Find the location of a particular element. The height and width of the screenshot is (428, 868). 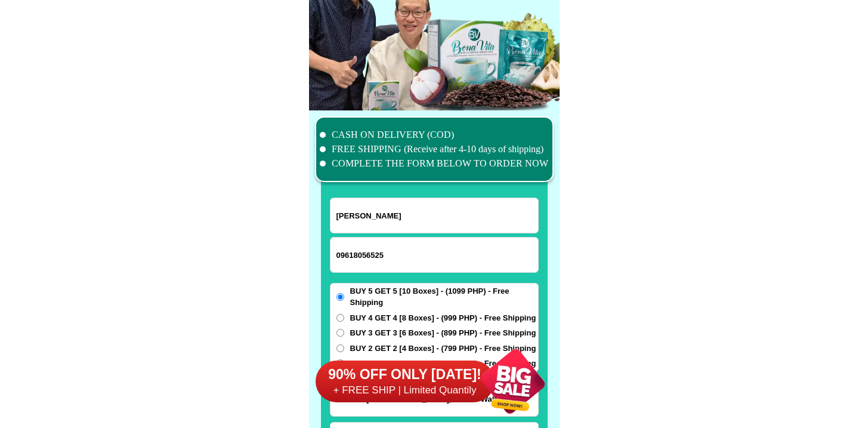

input: BUY 4 GET 4 [8 Boxes] - (999 PHP) - Free Shipping is located at coordinates (340, 318).